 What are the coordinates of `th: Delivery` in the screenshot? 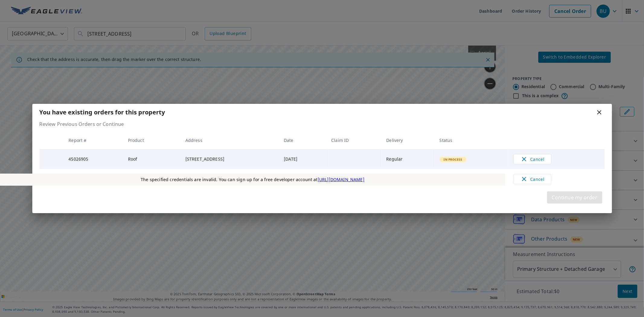 It's located at (408, 140).